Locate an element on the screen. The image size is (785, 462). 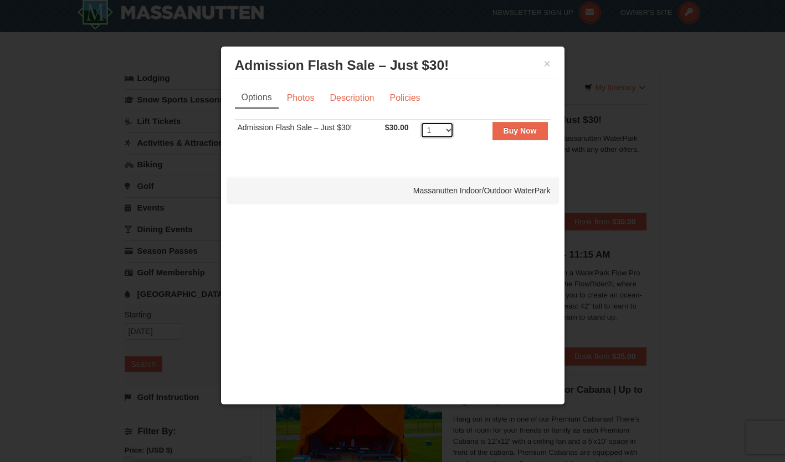
div: Massanutten Indoor/Outdoor WaterPark is located at coordinates (393, 191).